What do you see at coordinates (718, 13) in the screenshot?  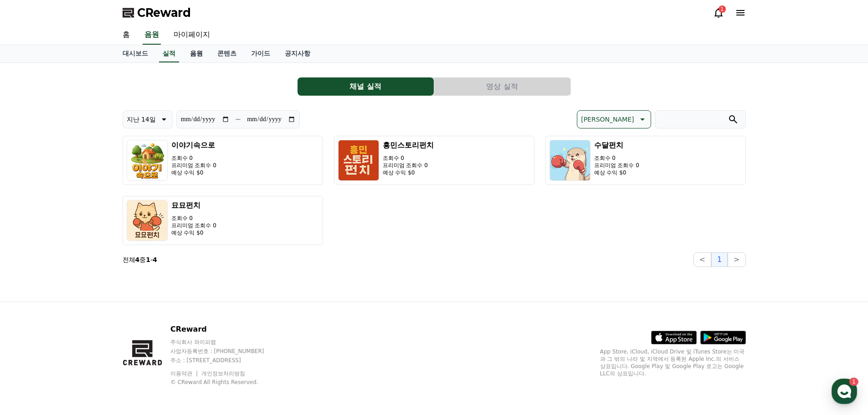 I see `a: 1` at bounding box center [718, 13].